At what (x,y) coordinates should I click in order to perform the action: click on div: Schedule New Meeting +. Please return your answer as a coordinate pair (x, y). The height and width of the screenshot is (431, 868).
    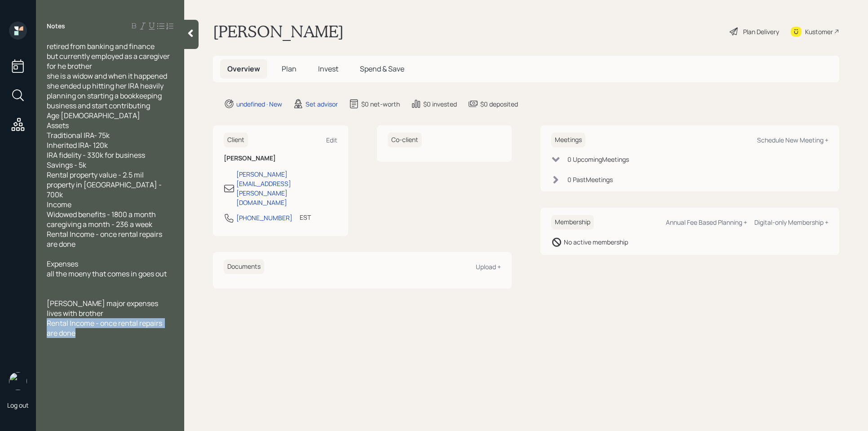
    Looking at the image, I should click on (793, 140).